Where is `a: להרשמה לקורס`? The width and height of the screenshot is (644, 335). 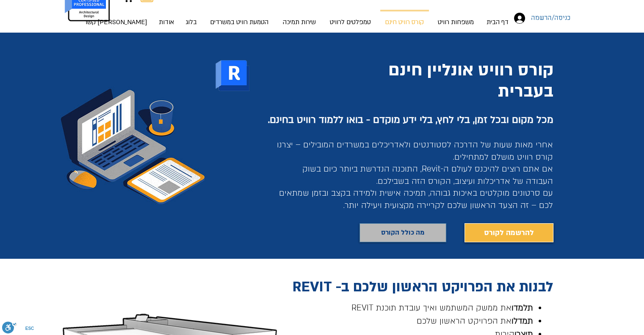
a: להרשמה לקורס is located at coordinates (509, 233).